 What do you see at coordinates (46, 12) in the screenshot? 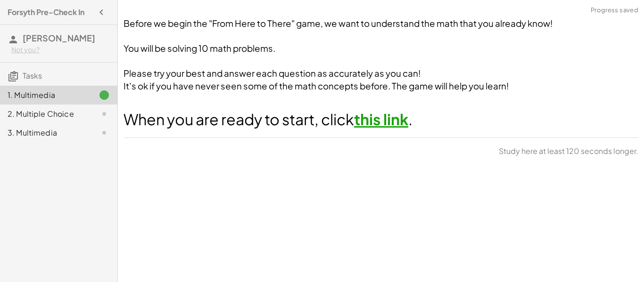
I see `h4: Forsyth Pre-Check In` at bounding box center [46, 12].